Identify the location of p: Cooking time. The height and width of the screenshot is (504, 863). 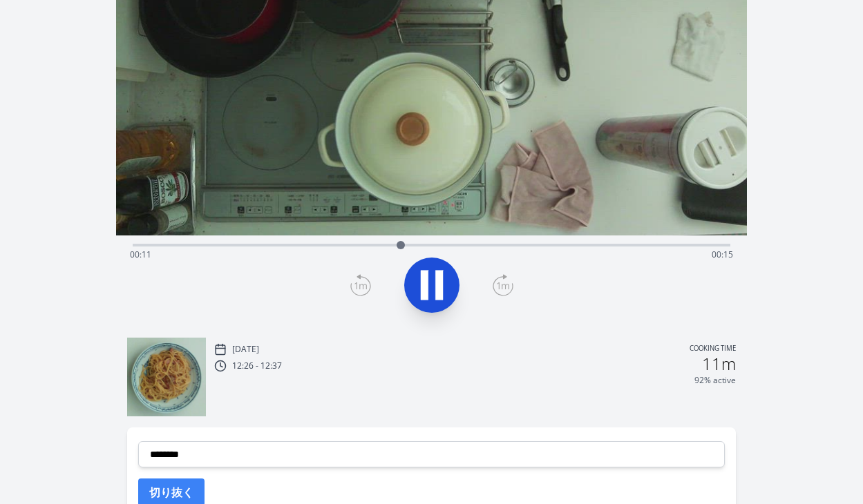
(712, 350).